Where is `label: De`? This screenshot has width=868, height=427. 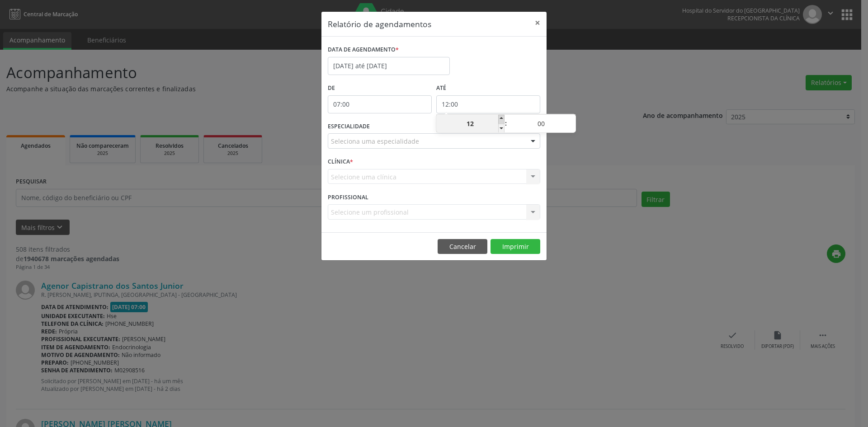 label: De is located at coordinates (380, 88).